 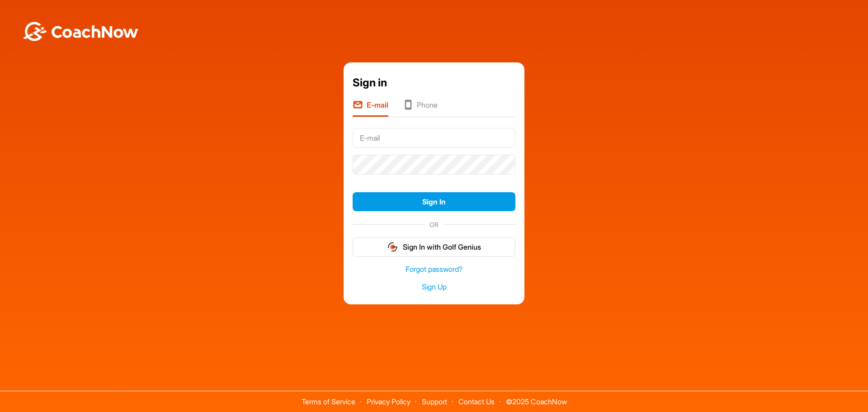 I want to click on button: Sign In with Golf Genius, so click(x=434, y=247).